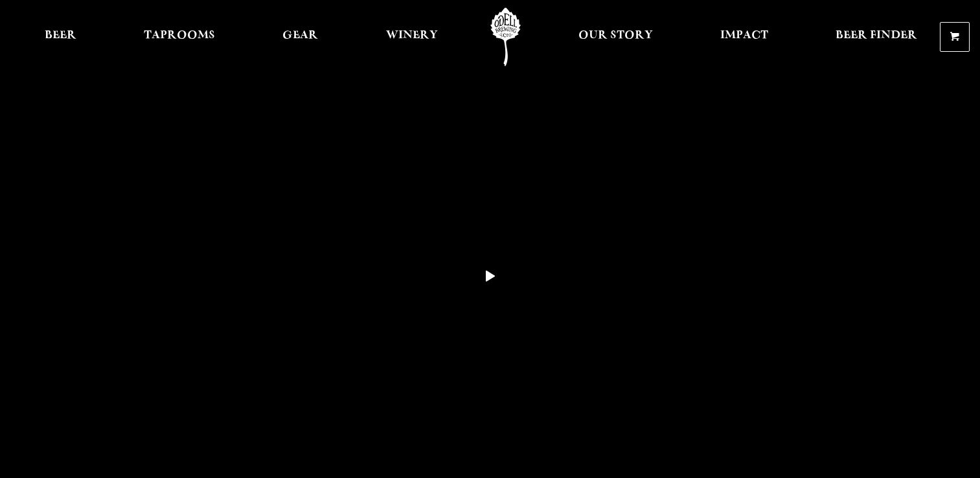  Describe the element at coordinates (876, 37) in the screenshot. I see `a: Beer Finder` at that location.